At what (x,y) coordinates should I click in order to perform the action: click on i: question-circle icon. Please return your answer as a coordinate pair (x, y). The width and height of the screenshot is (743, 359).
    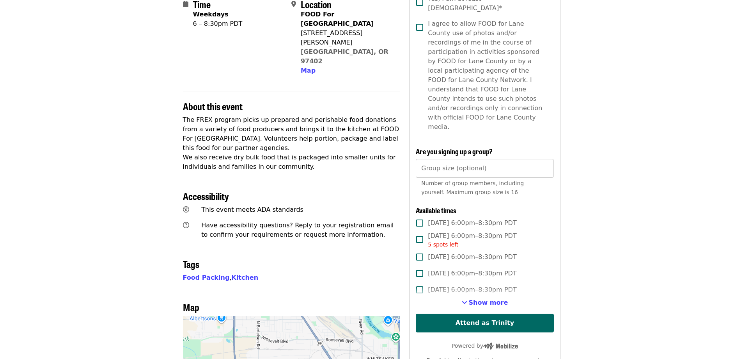
    Looking at the image, I should click on (186, 225).